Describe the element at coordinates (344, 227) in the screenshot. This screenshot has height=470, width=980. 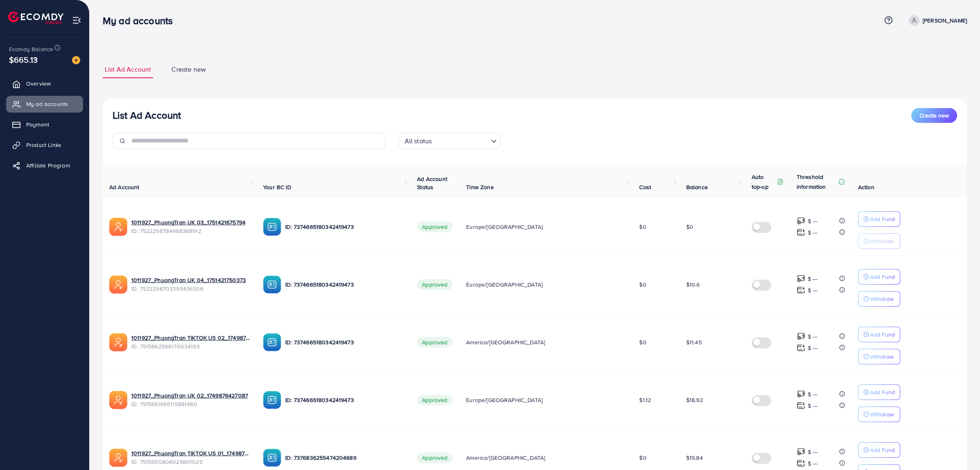
I see `p: ID: 7374665180342419473` at that location.